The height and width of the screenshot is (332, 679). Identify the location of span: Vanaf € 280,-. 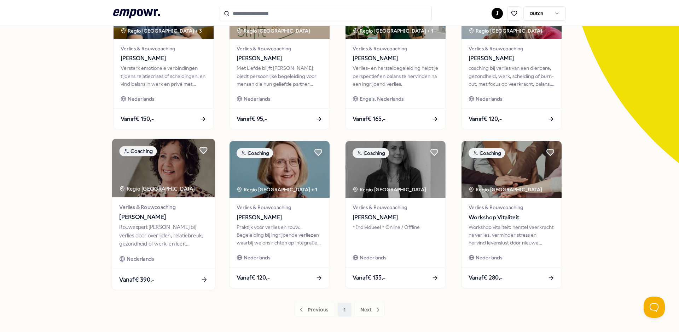
(486, 277).